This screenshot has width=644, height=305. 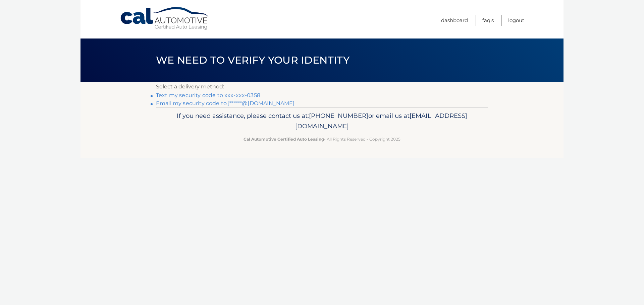 I want to click on a: FAQ's, so click(x=488, y=20).